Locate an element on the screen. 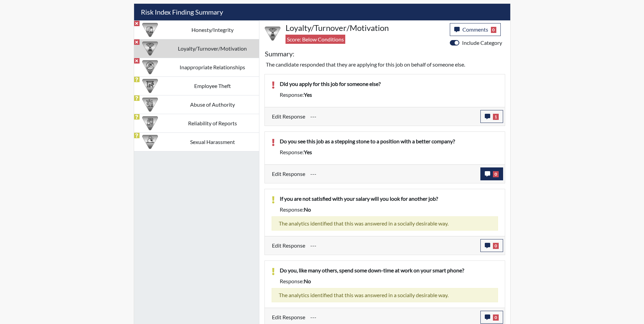  img: CATEGORY%20ICON-23.dd685920.png is located at coordinates (150, 142).